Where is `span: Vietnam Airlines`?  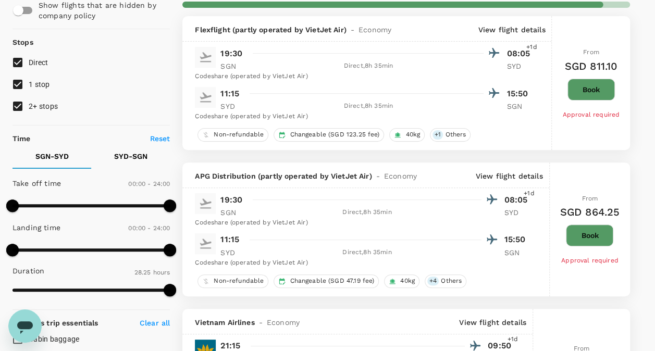
span: Vietnam Airlines is located at coordinates (225, 323).